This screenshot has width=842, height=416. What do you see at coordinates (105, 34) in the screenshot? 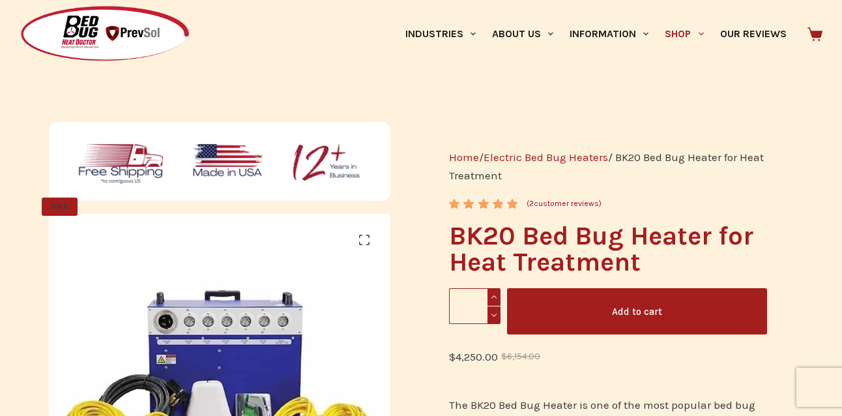
I see `img: Prevsol/Bed Bug Heat Doctor` at bounding box center [105, 34].